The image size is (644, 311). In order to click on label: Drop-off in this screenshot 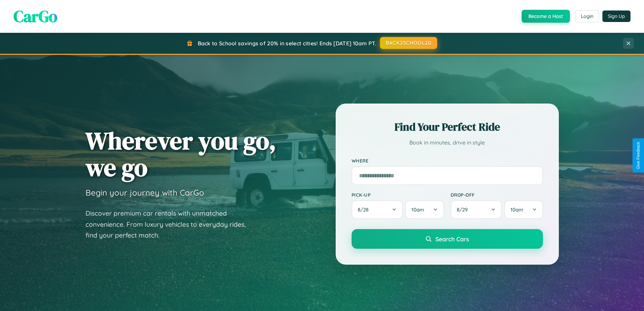, I will do `click(497, 195)`.